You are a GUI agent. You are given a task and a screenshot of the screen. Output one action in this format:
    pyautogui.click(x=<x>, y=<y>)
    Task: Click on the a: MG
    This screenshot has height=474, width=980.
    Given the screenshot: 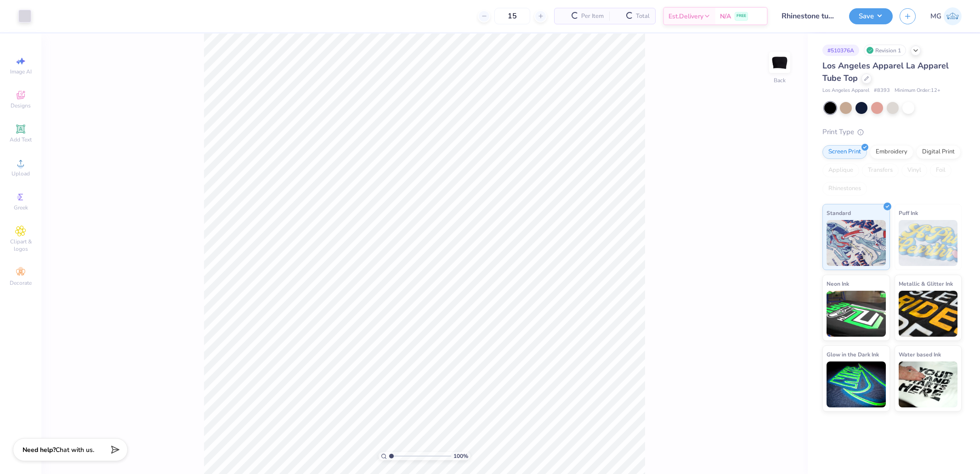 What is the action you would take?
    pyautogui.click(x=946, y=16)
    